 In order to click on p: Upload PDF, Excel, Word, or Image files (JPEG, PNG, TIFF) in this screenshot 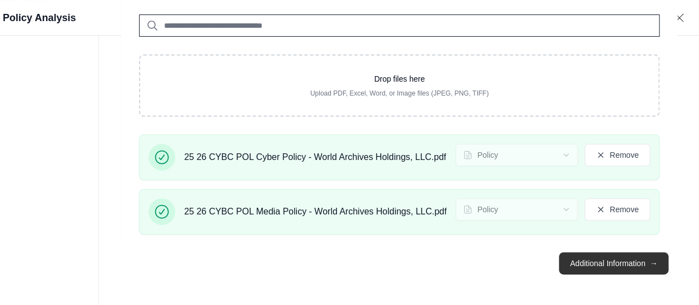, I will do `click(399, 93)`.